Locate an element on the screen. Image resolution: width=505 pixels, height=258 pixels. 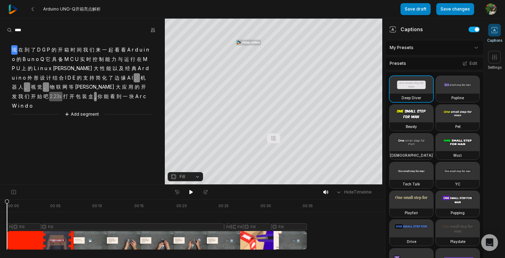
span: 与 is located at coordinates (120, 59).